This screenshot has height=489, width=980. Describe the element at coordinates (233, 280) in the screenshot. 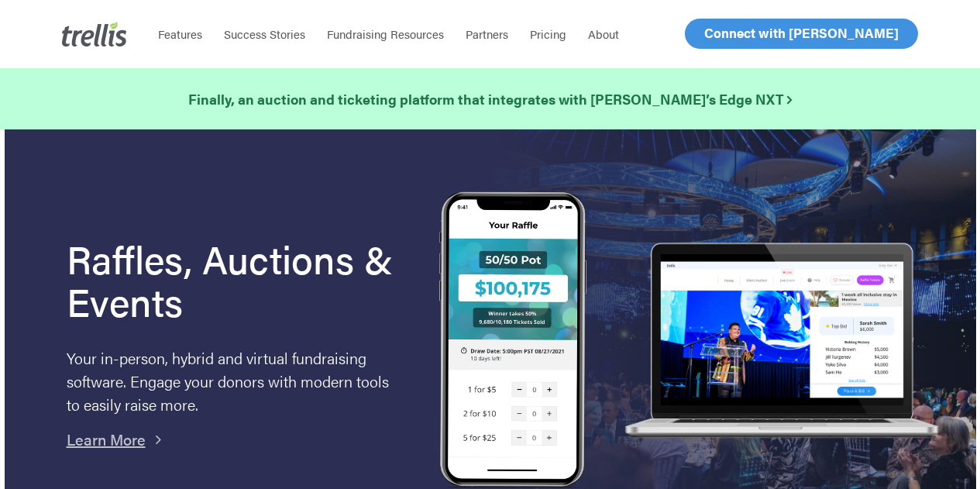

I see `h1: Raffles, Auctions & Events` at that location.